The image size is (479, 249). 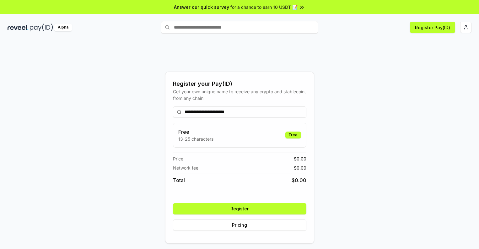 I want to click on span: Network fee, so click(x=185, y=168).